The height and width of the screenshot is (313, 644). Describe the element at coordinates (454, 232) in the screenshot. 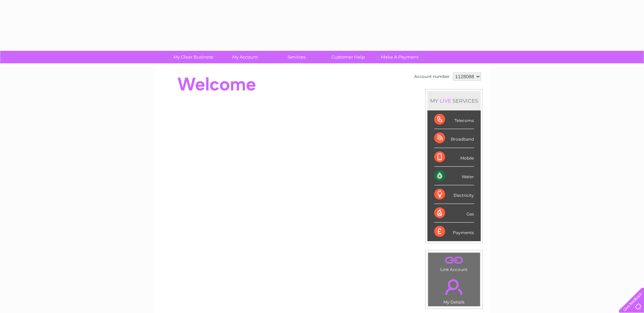

I see `div: Payments` at that location.